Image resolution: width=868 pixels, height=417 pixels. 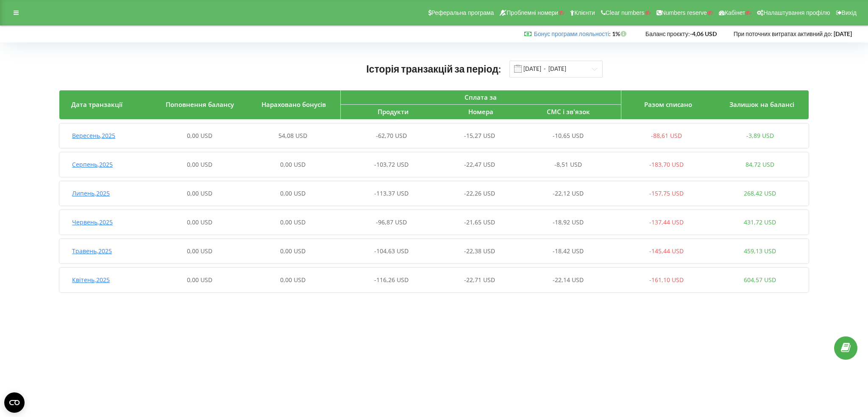 What do you see at coordinates (391, 164) in the screenshot?
I see `span: -103,72 USD` at bounding box center [391, 164].